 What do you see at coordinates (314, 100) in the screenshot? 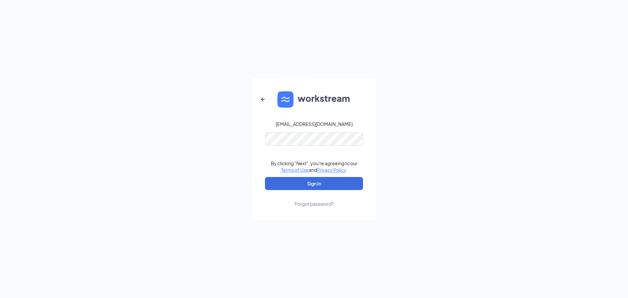
I see `img: WS logo and Workstream text` at bounding box center [314, 100].